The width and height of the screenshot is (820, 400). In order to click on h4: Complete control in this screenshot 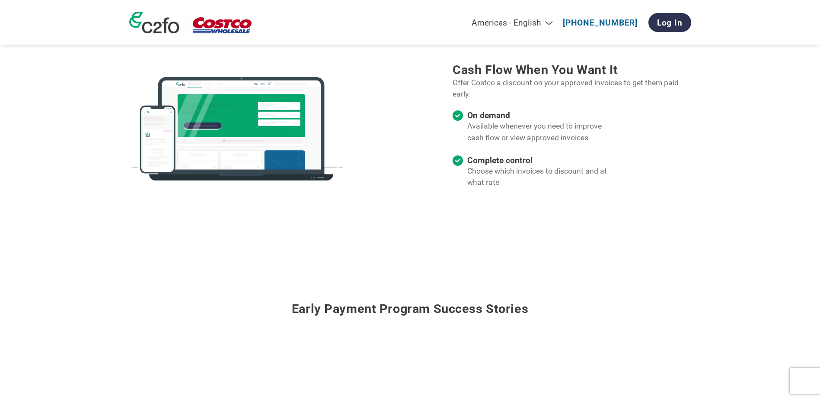, I will do `click(544, 160)`.